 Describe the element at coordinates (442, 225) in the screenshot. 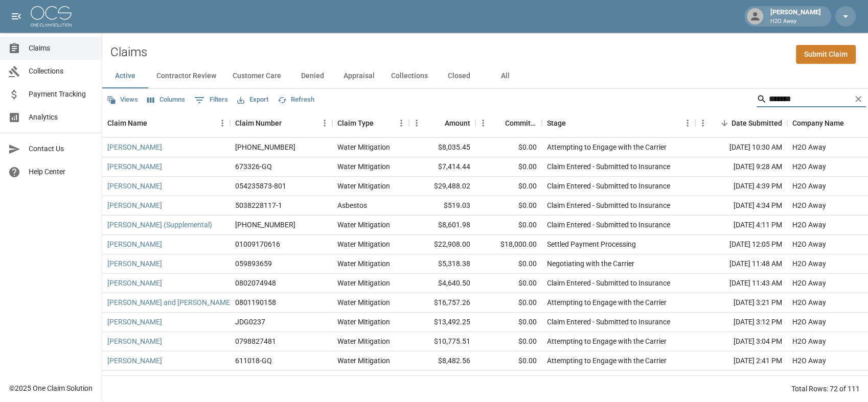

I see `div: $8,601.98` at that location.